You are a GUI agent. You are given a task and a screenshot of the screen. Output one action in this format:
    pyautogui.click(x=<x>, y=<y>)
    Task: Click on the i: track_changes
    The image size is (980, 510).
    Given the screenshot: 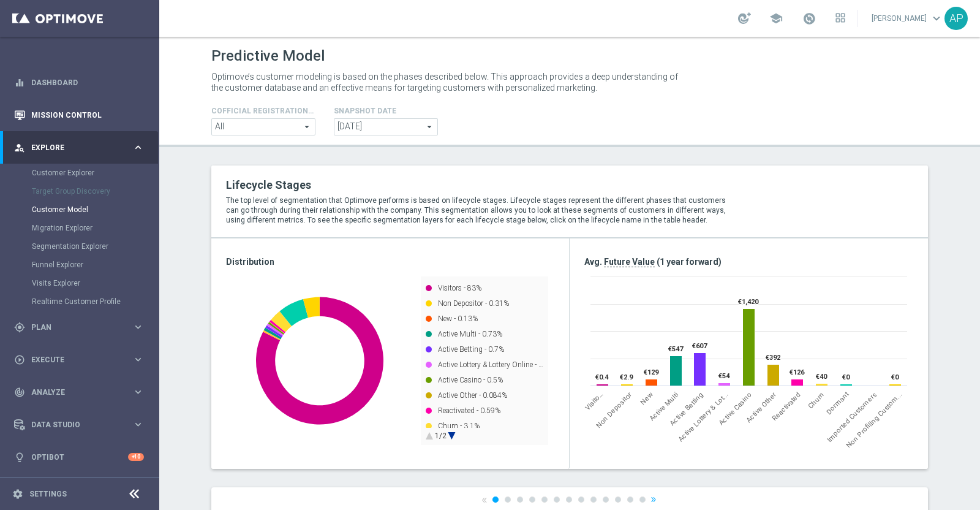 What is the action you would take?
    pyautogui.click(x=19, y=392)
    